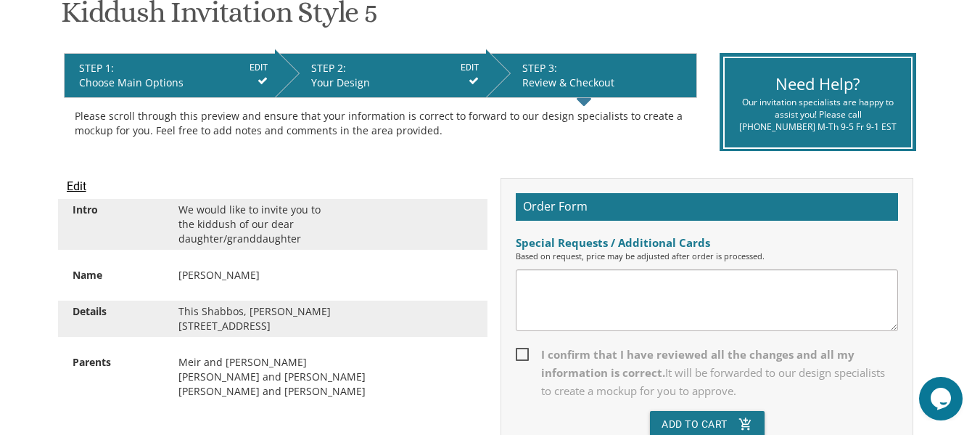 This screenshot has height=435, width=980. What do you see at coordinates (395, 83) in the screenshot?
I see `div: Your Design` at bounding box center [395, 83].